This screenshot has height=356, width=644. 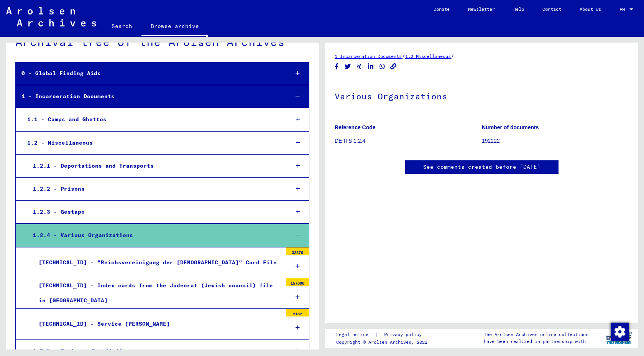 I want to click on div: Change consent, so click(x=619, y=331).